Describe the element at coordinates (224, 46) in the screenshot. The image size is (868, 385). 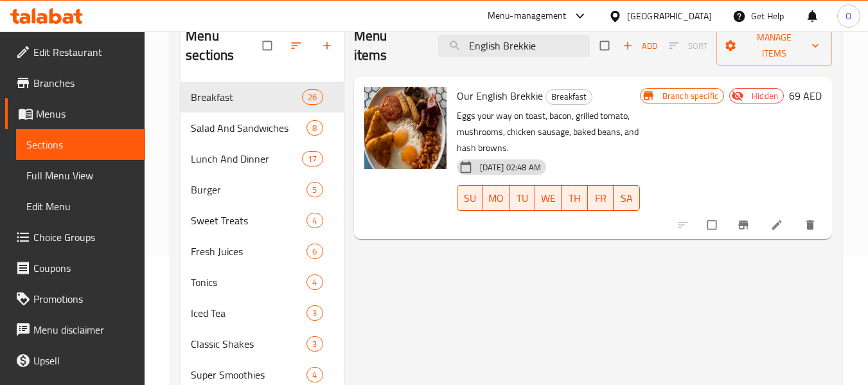
I see `h2: Menu sections` at that location.